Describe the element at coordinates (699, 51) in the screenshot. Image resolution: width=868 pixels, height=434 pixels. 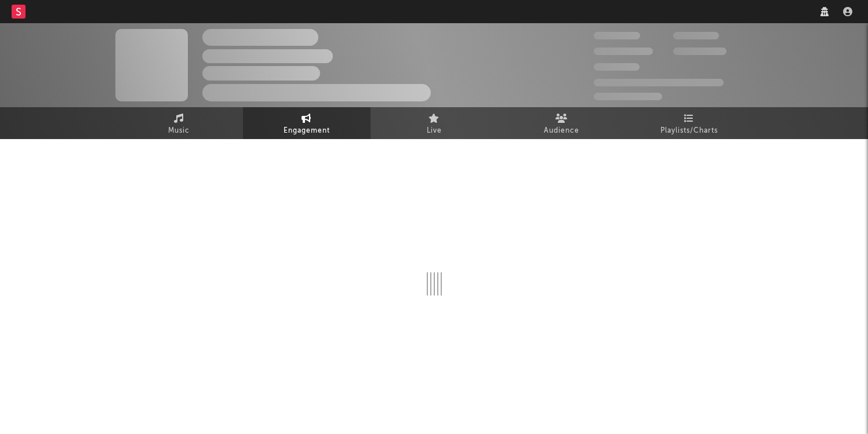
I see `span: 1,000,000` at that location.